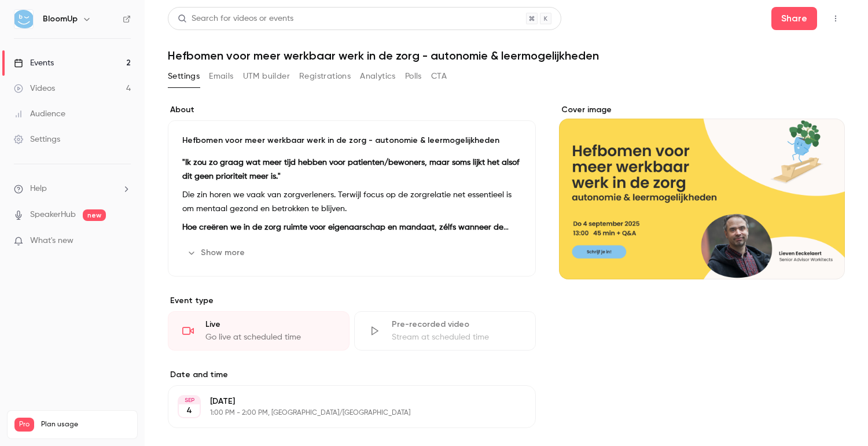  Describe the element at coordinates (702, 191) in the screenshot. I see `section: Cover image` at that location.